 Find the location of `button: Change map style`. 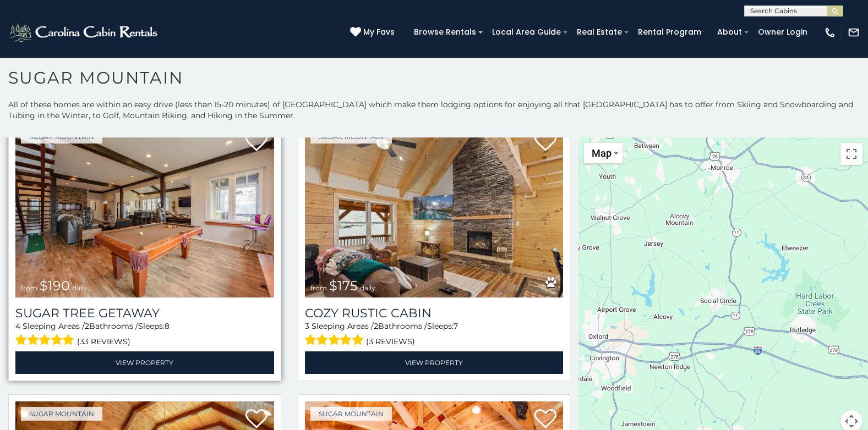

button: Change map style is located at coordinates (603, 153).